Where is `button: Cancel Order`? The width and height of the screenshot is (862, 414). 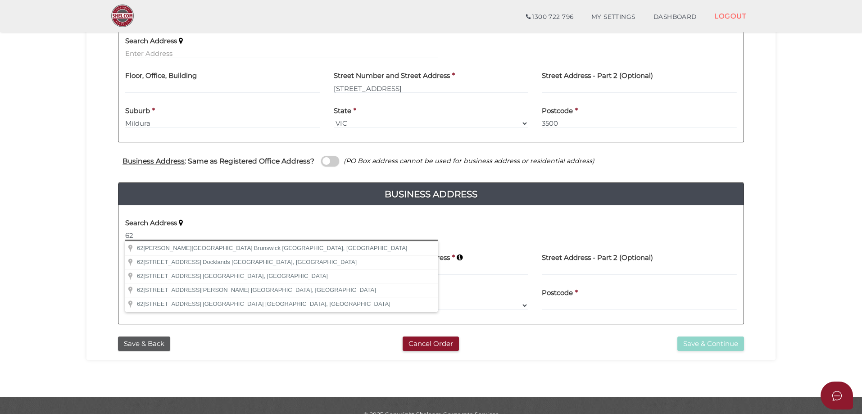
button: Cancel Order is located at coordinates (431, 344).